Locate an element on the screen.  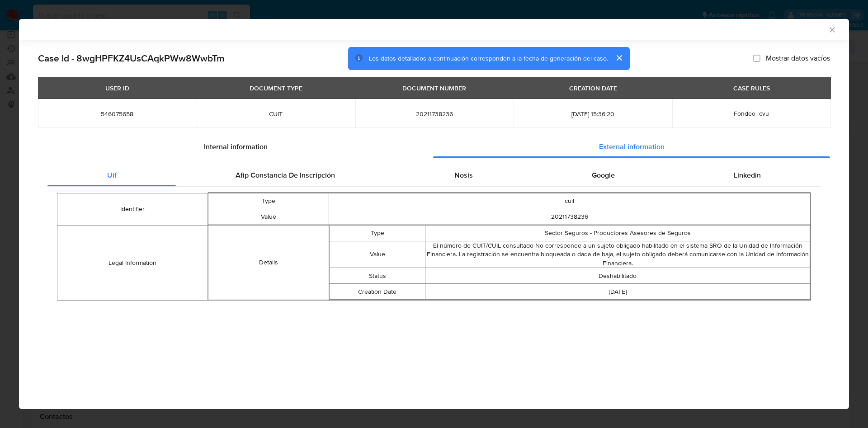
td: Details is located at coordinates (268, 263).